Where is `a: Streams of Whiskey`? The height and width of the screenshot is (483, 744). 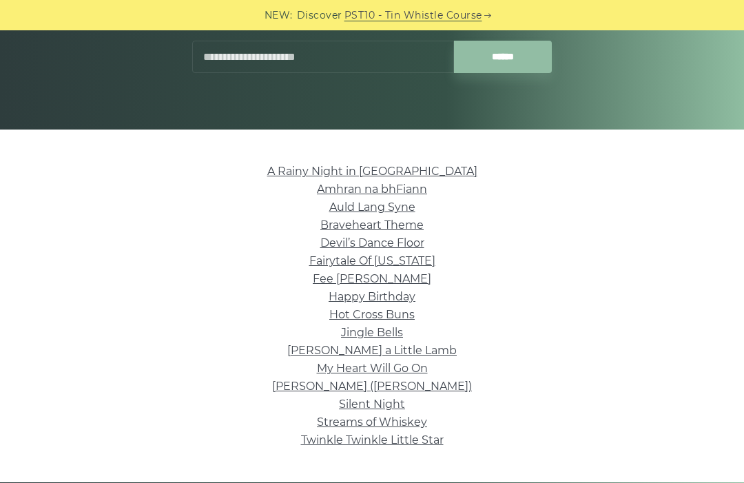
a: Streams of Whiskey is located at coordinates (372, 422).